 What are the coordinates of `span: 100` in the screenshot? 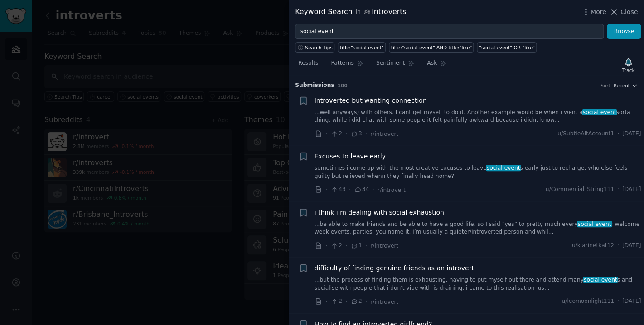 It's located at (342, 86).